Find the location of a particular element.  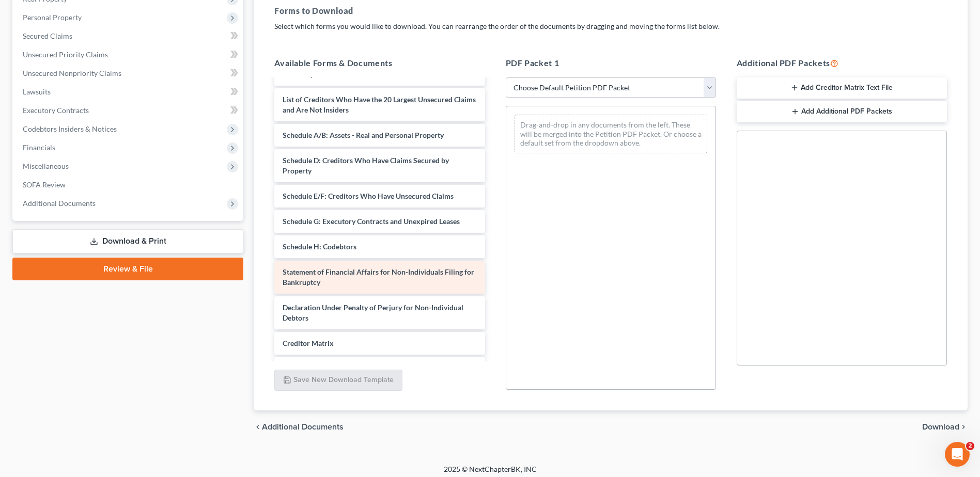

i: chevron_left is located at coordinates (258, 427).